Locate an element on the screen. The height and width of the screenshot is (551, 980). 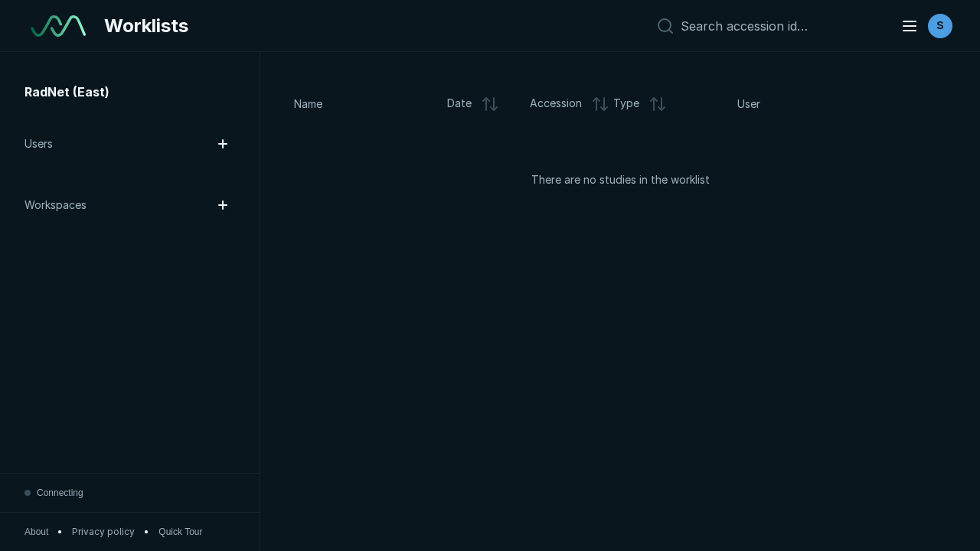
a: See-Mode Logo is located at coordinates (58, 26).